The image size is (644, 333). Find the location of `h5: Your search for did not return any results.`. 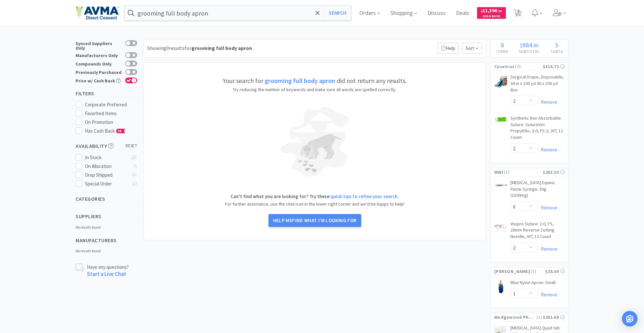

h5: Your search for did not return any results. is located at coordinates (315, 81).